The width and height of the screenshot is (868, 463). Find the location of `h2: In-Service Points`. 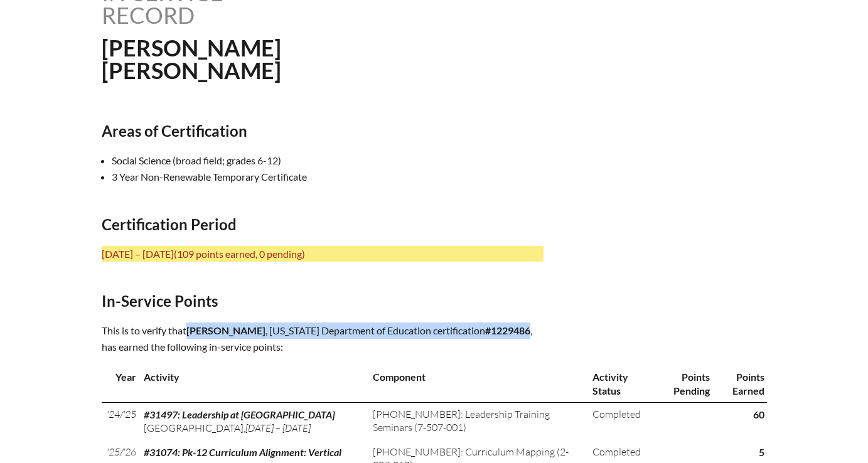

h2: In-Service Points is located at coordinates (322, 300).